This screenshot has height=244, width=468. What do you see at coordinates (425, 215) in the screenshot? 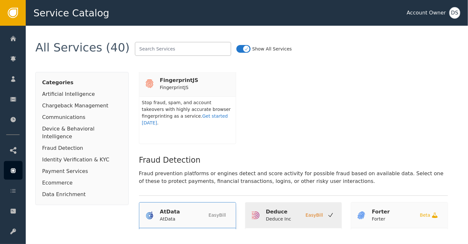
I see `div: Beta` at bounding box center [425, 215].